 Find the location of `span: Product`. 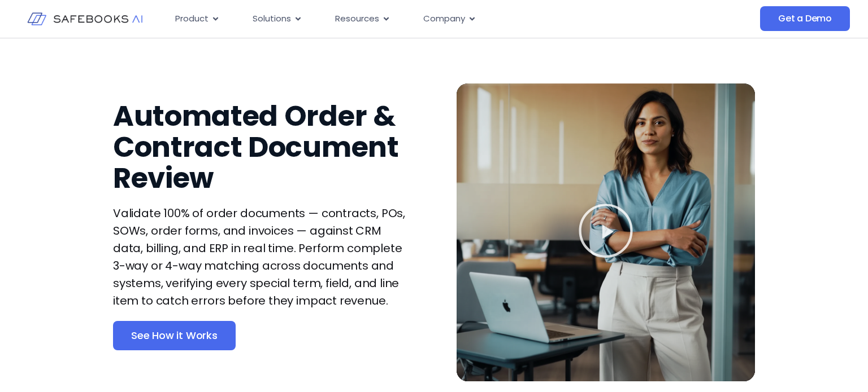

span: Product is located at coordinates (192, 19).